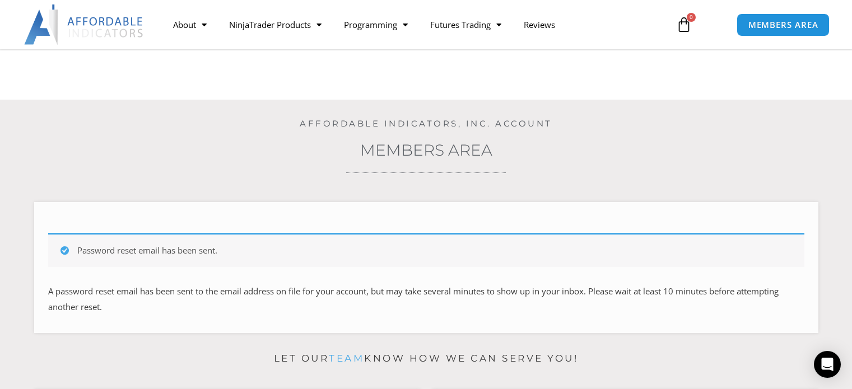  I want to click on a: Futures Trading, so click(465, 25).